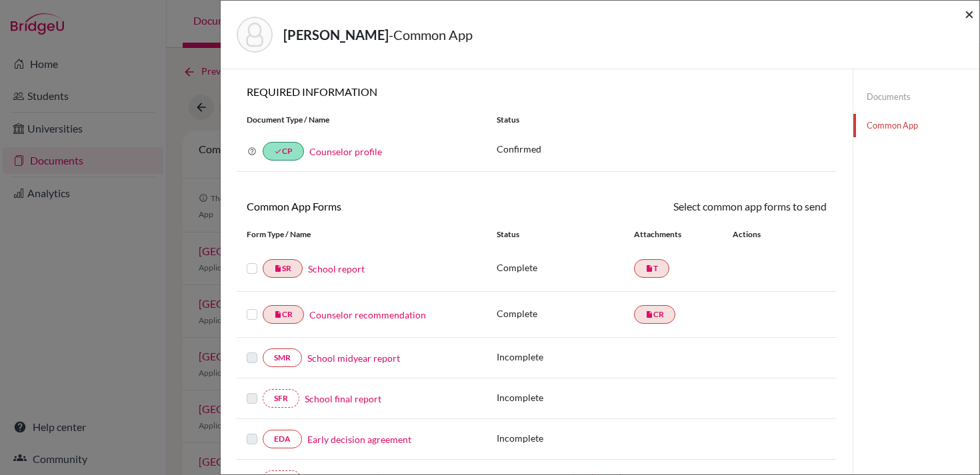 This screenshot has width=980, height=475. What do you see at coordinates (282, 440) in the screenshot?
I see `a: EDA` at bounding box center [282, 440].